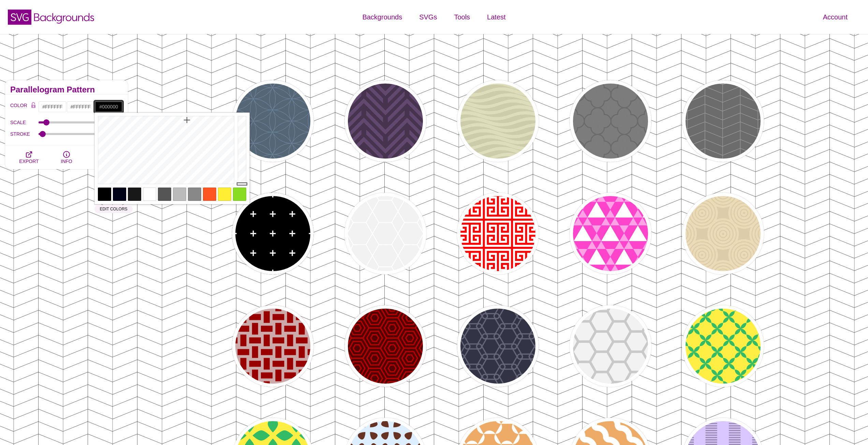  Describe the element at coordinates (24, 123) in the screenshot. I see `label: SCALE` at that location.